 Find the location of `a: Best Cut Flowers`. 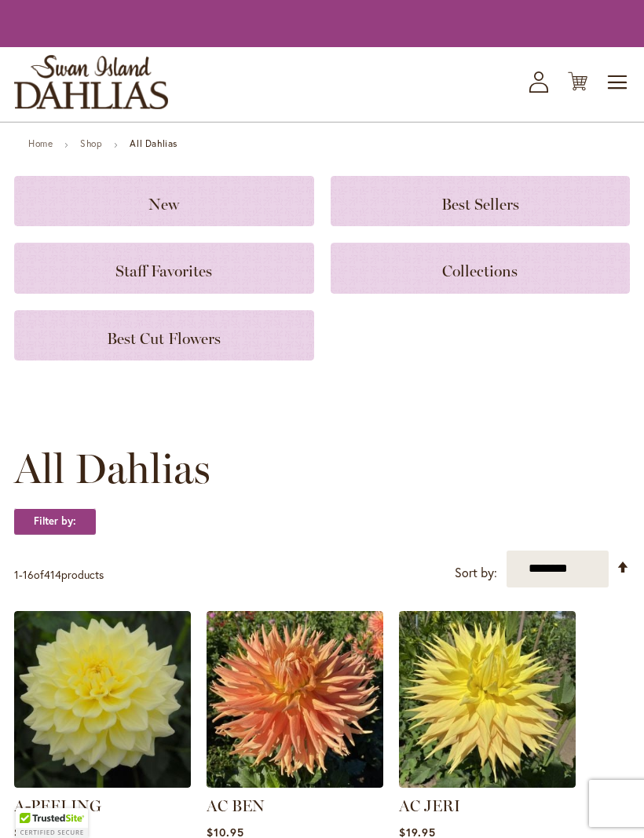

a: Best Cut Flowers is located at coordinates (164, 335).